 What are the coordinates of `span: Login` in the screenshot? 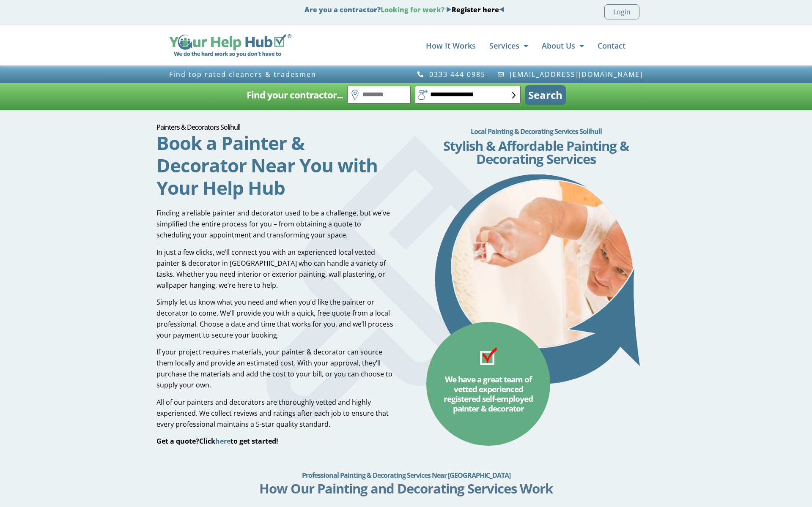 It's located at (622, 12).